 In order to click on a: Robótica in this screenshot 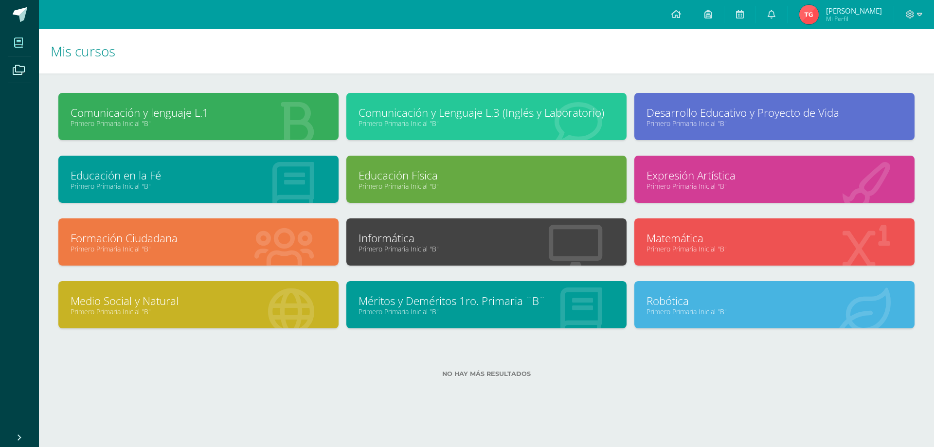, I will do `click(774, 301)`.